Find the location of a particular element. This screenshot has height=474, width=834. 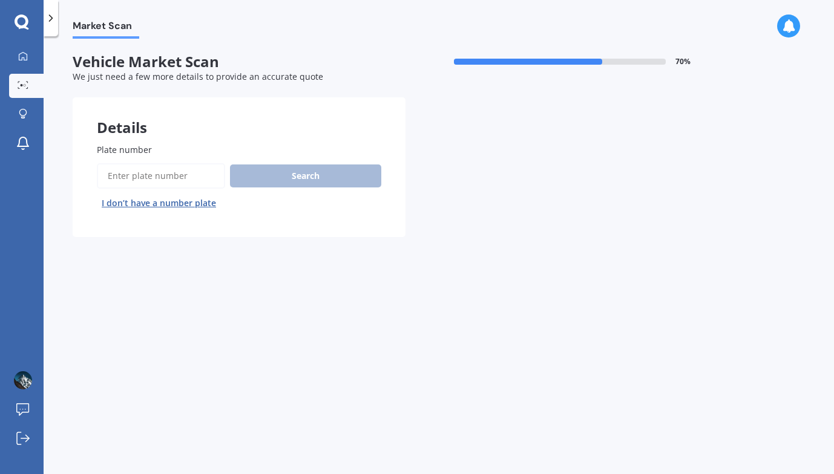

div: Details is located at coordinates (239, 116).